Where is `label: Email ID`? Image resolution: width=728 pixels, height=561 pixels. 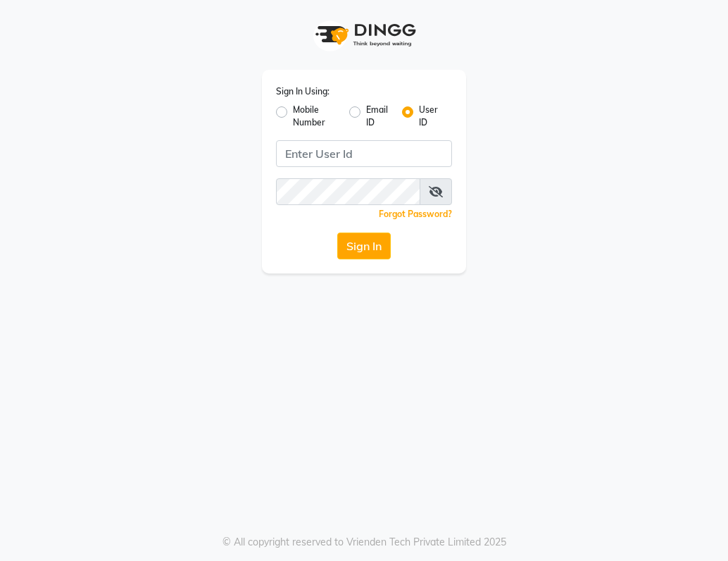
label: Email ID is located at coordinates (378, 116).